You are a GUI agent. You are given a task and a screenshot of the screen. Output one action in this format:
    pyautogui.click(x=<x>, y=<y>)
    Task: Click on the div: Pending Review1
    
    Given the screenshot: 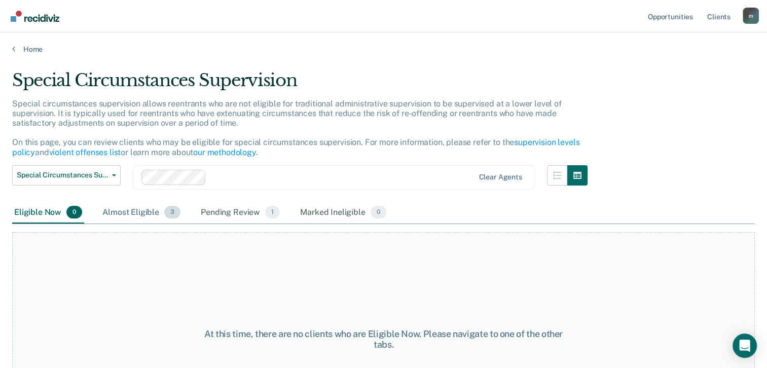 What is the action you would take?
    pyautogui.click(x=240, y=213)
    